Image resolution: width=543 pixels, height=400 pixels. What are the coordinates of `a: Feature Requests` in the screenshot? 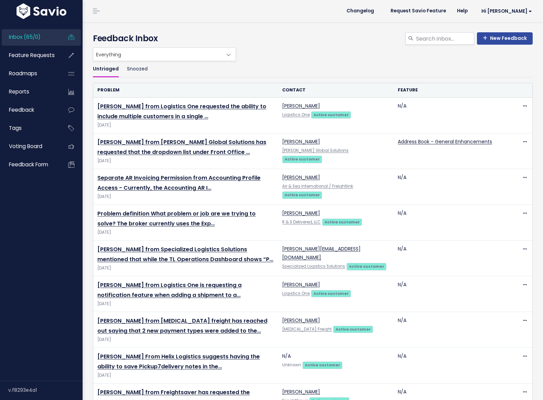 It's located at (29, 55).